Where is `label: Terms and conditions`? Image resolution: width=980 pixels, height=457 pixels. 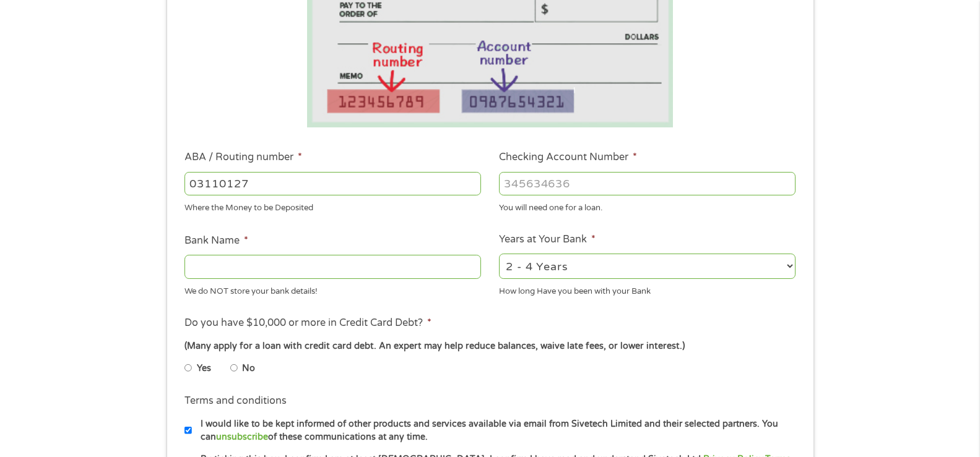
label: Terms and conditions is located at coordinates (235, 400).